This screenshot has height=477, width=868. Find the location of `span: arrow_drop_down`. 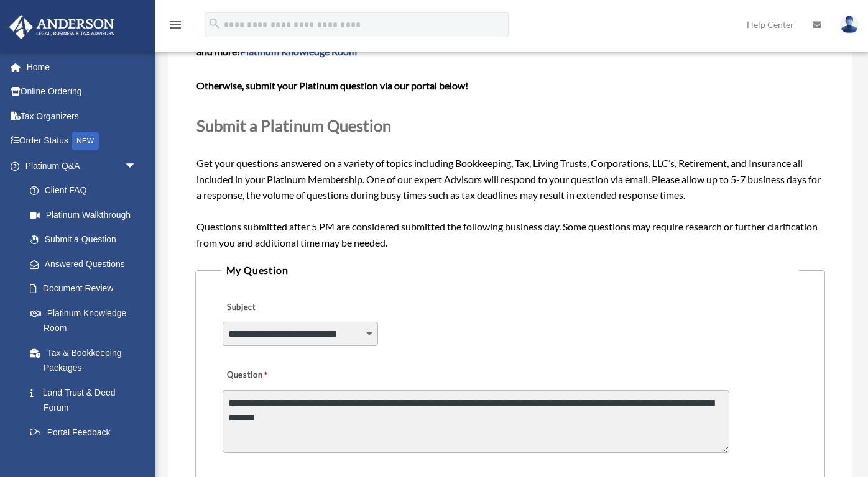

span: arrow_drop_down is located at coordinates (136, 166).